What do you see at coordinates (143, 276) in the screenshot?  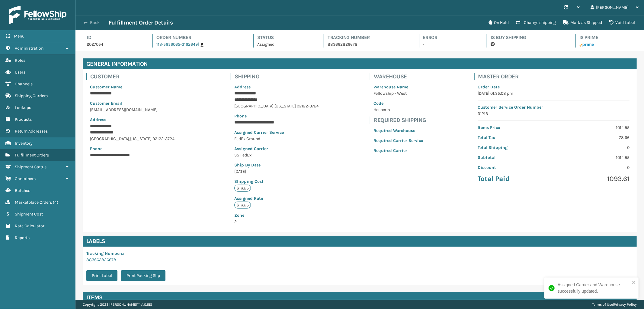 I see `button: Print Packing Slip` at bounding box center [143, 276].